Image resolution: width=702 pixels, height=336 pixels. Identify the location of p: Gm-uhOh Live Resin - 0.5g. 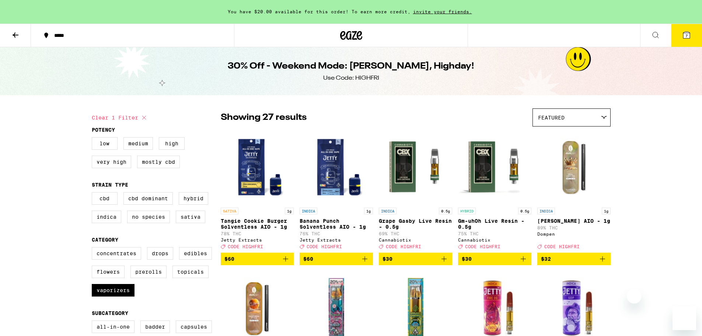
(494, 224).